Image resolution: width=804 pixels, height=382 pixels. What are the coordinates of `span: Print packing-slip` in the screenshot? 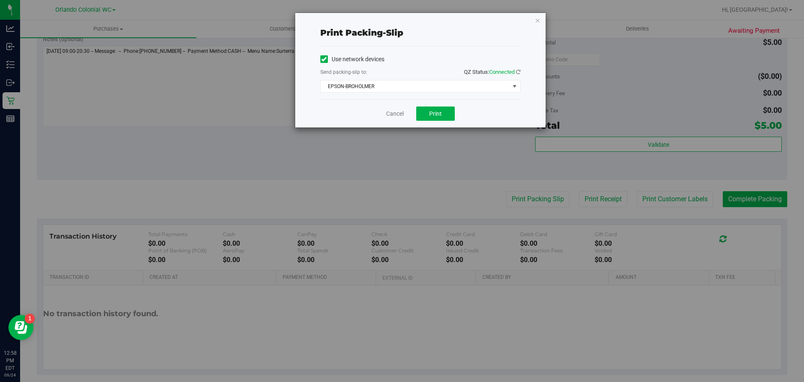 It's located at (362, 33).